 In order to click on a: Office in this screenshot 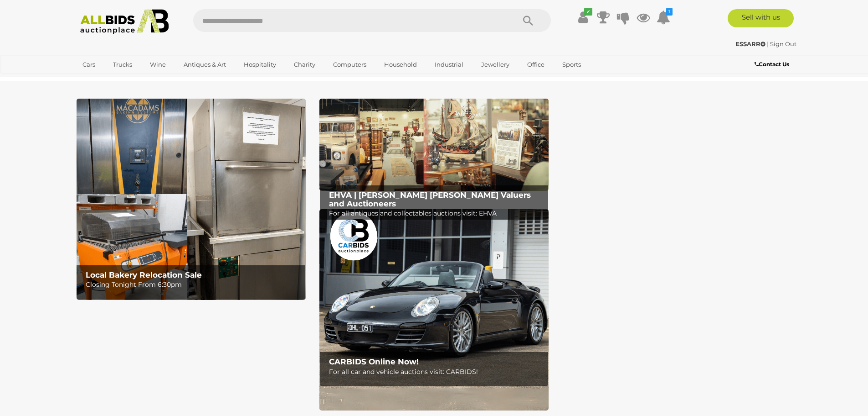, I will do `click(536, 65)`.